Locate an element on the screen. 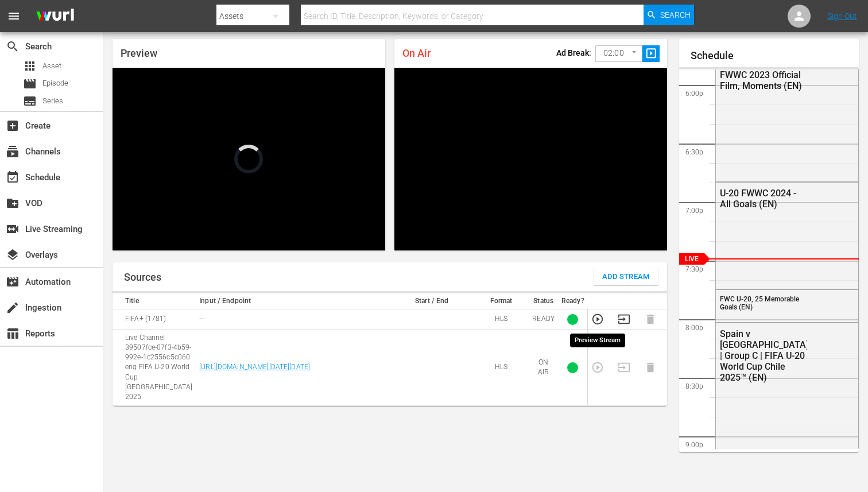 The width and height of the screenshot is (868, 492). h1: Schedule is located at coordinates (774, 55).